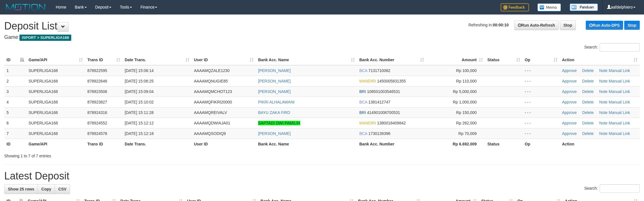  What do you see at coordinates (211, 81) in the screenshot?
I see `span: AAAAMQNUGIE85` at bounding box center [211, 81].